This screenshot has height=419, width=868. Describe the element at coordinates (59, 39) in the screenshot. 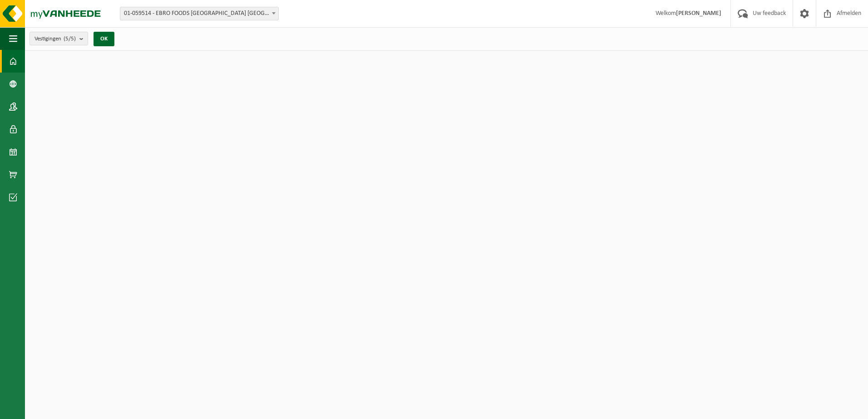

I see `button: Vestigingen(5/5)` at that location.